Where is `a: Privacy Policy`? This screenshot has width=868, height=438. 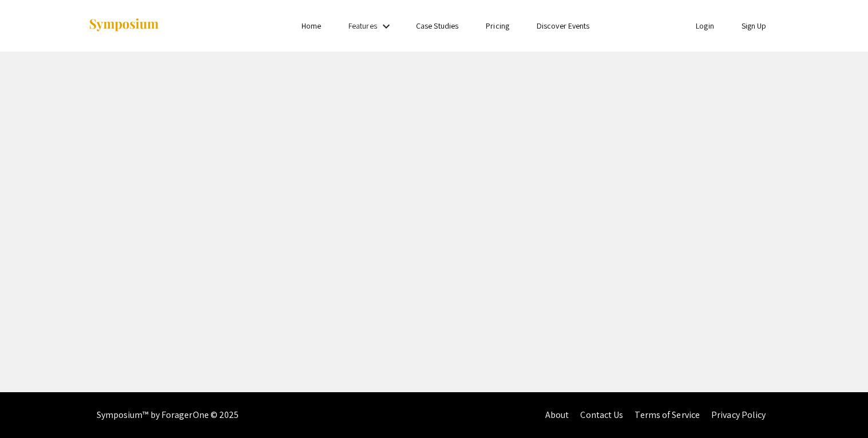 a: Privacy Policy is located at coordinates (738, 415).